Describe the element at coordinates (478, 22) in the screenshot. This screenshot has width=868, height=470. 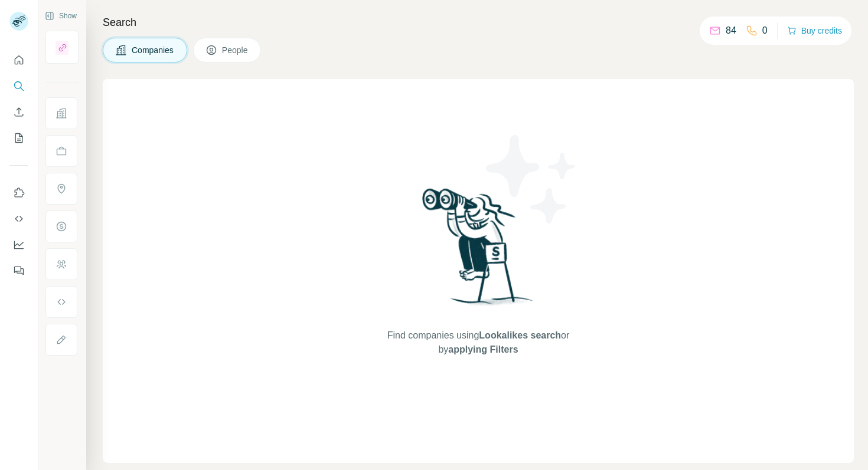
I see `h4: Search` at that location.